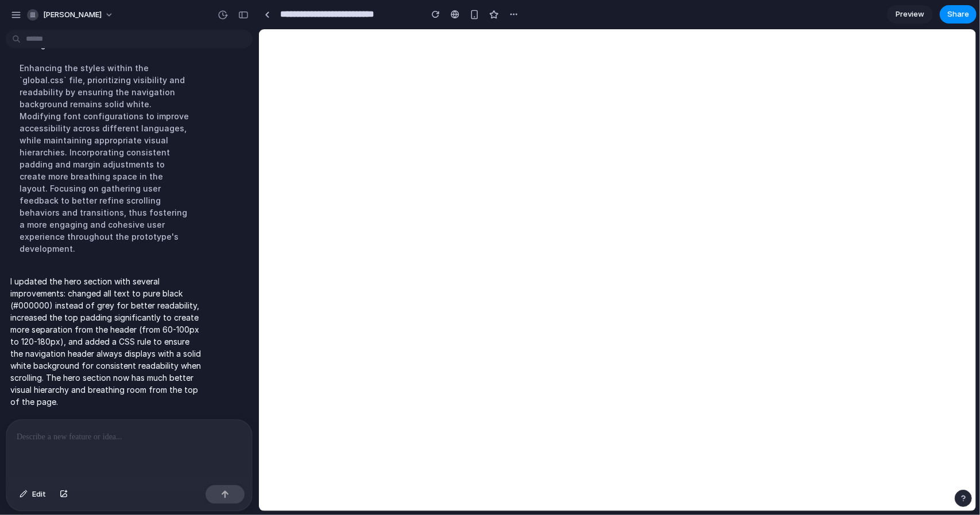 The width and height of the screenshot is (980, 515). What do you see at coordinates (39, 495) in the screenshot?
I see `span: Edit` at bounding box center [39, 495].